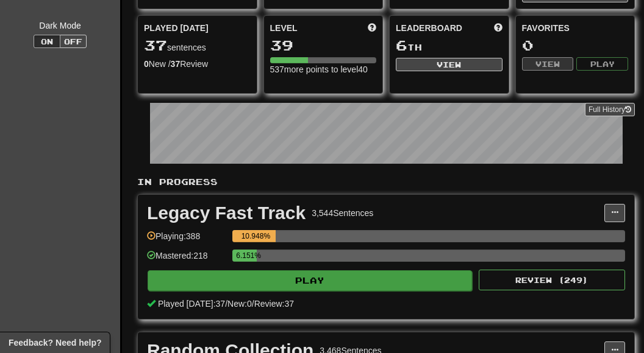  What do you see at coordinates (284, 28) in the screenshot?
I see `span: Level` at bounding box center [284, 28].